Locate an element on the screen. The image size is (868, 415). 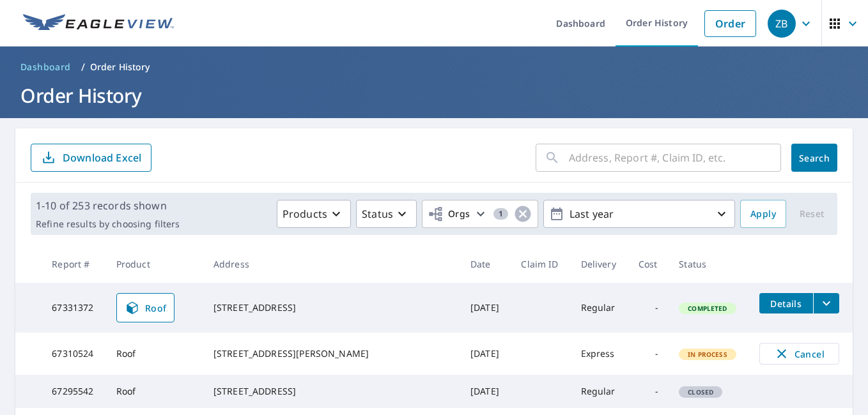
a: Order is located at coordinates (730, 24).